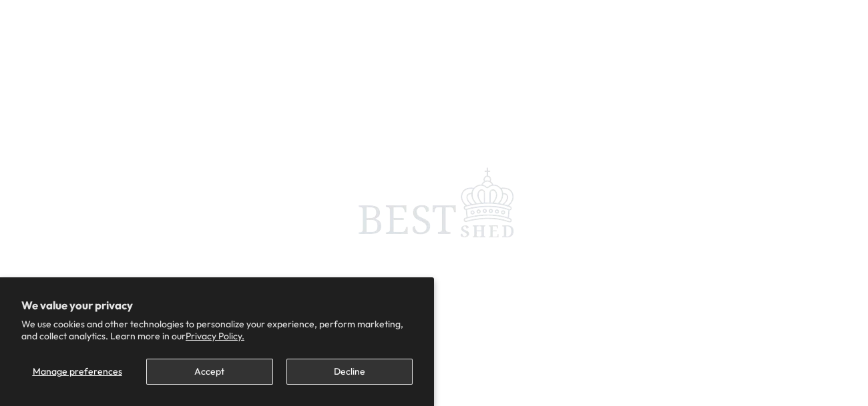 The image size is (868, 406). What do you see at coordinates (78, 371) in the screenshot?
I see `span: Manage preferences` at bounding box center [78, 371].